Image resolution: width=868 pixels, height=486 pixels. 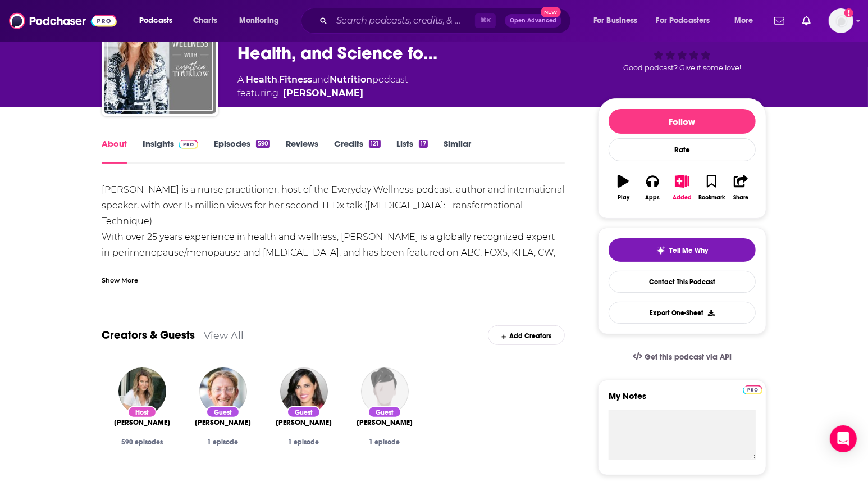 What do you see at coordinates (323, 86) in the screenshot?
I see `div: A podcast` at bounding box center [323, 86].